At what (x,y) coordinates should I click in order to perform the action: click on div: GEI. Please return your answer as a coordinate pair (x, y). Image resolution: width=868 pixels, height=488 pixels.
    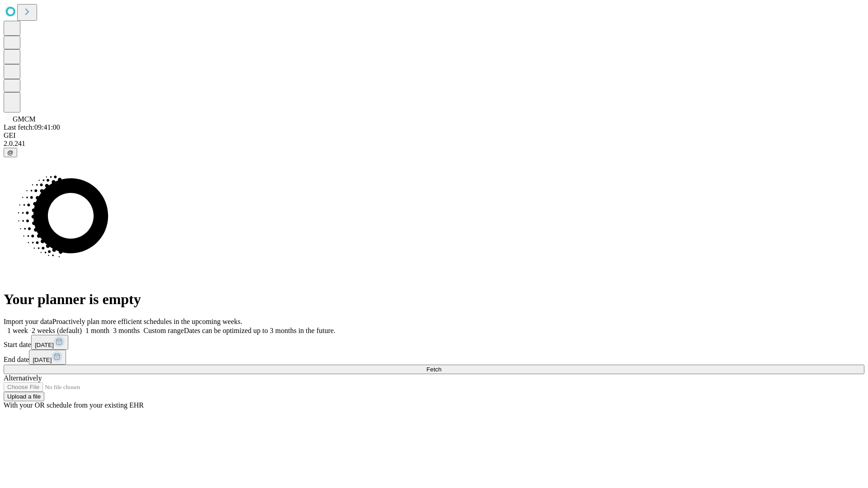
    Looking at the image, I should click on (434, 135).